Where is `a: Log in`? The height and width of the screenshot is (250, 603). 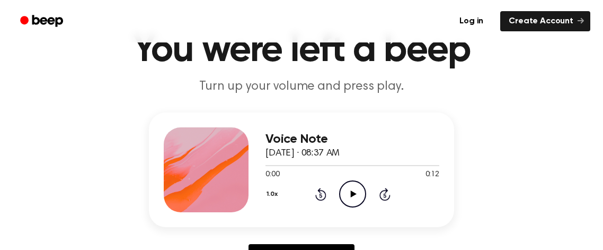 a: Log in is located at coordinates (471, 21).